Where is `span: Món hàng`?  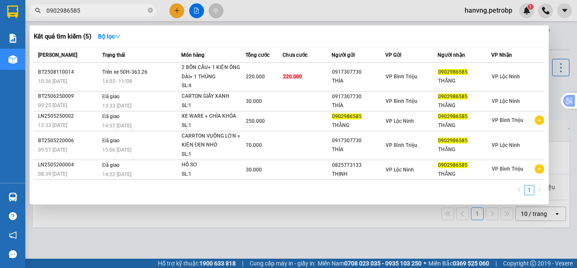
span: Món hàng is located at coordinates (193, 55).